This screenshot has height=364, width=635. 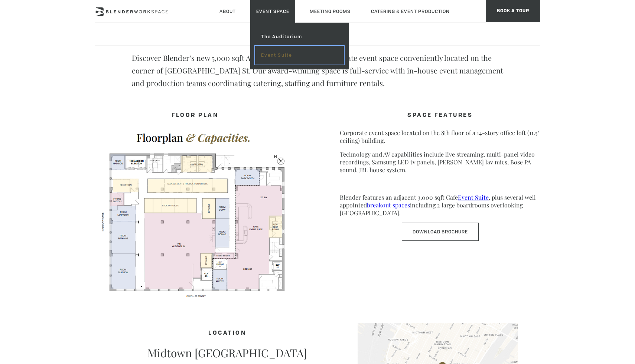 What do you see at coordinates (440, 136) in the screenshot?
I see `p: Corporate event space located on the 8th floor of a 14-story office loft (11.5′ ceiling) building.` at bounding box center [440, 136].